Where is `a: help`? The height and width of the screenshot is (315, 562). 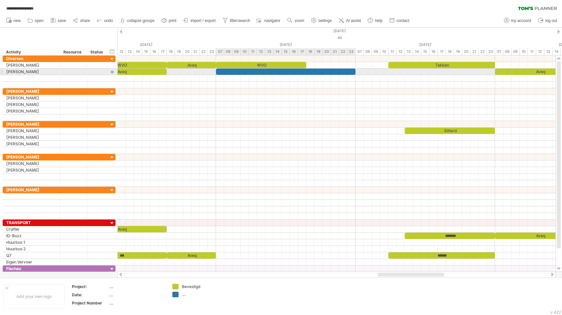 a: help is located at coordinates (375, 21).